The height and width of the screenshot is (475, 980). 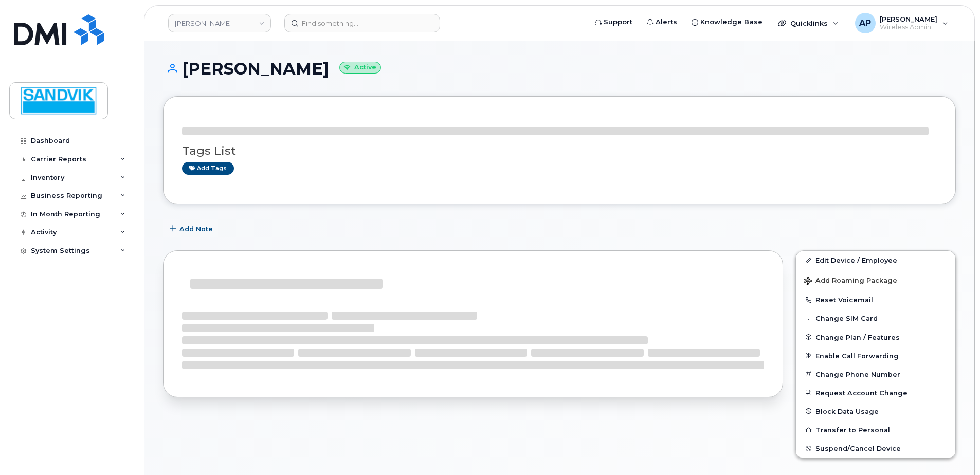 What do you see at coordinates (360, 68) in the screenshot?
I see `small: Active` at bounding box center [360, 68].